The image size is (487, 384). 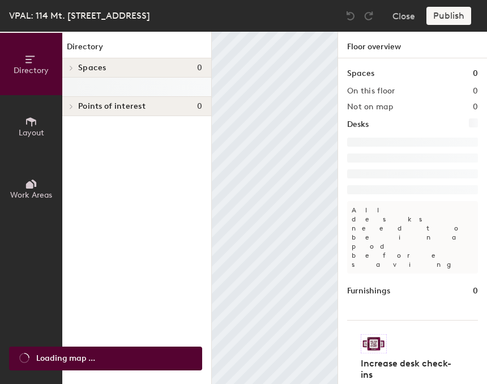 What do you see at coordinates (369, 291) in the screenshot?
I see `h1: Furnishings` at bounding box center [369, 291].